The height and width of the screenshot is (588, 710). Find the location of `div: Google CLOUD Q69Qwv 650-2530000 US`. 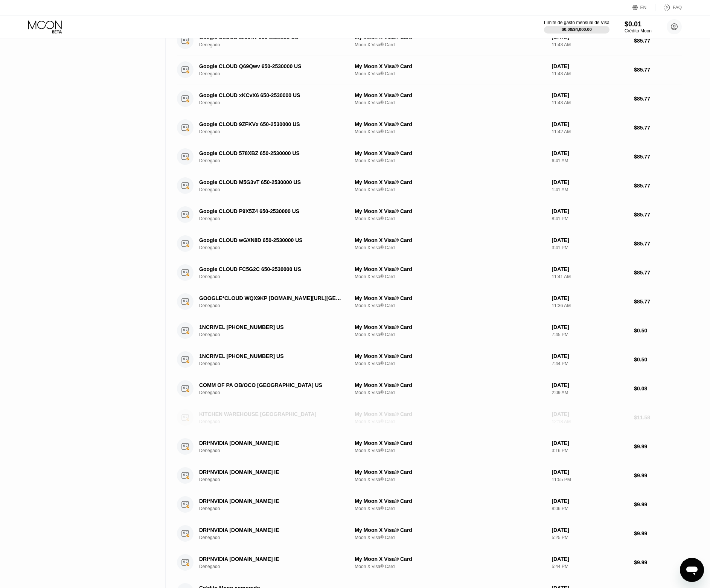

div: Google CLOUD Q69Qwv 650-2530000 US is located at coordinates (271, 66).